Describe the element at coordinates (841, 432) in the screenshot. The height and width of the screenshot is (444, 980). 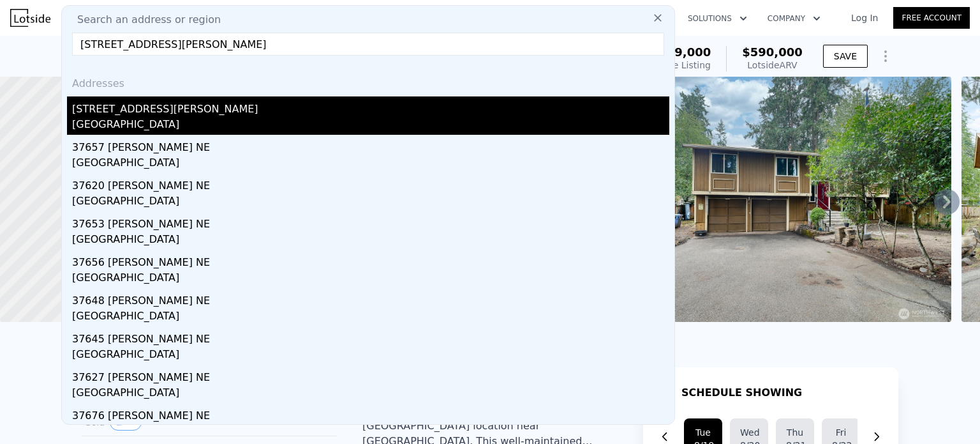
I see `div: Fri` at that location.